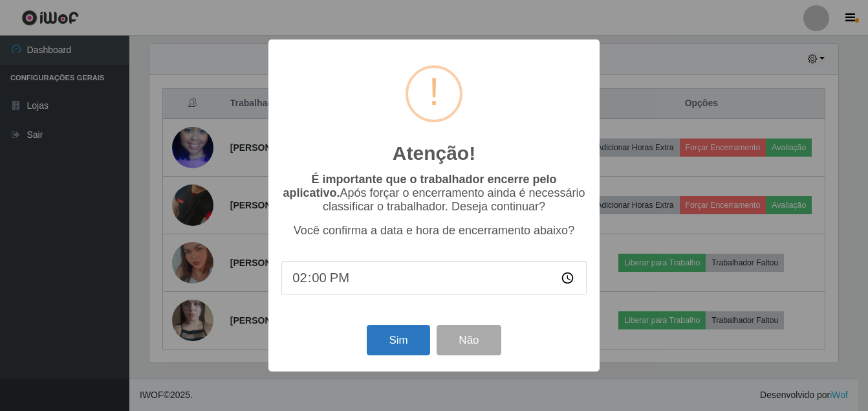 This screenshot has width=868, height=411. I want to click on h2: Atenção!, so click(434, 153).